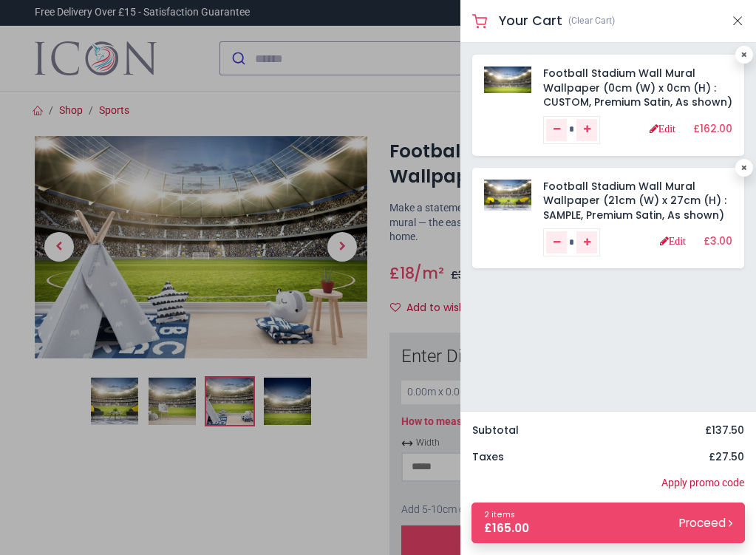 The image size is (756, 555). What do you see at coordinates (510, 527) in the screenshot?
I see `span: 165.00` at bounding box center [510, 527].